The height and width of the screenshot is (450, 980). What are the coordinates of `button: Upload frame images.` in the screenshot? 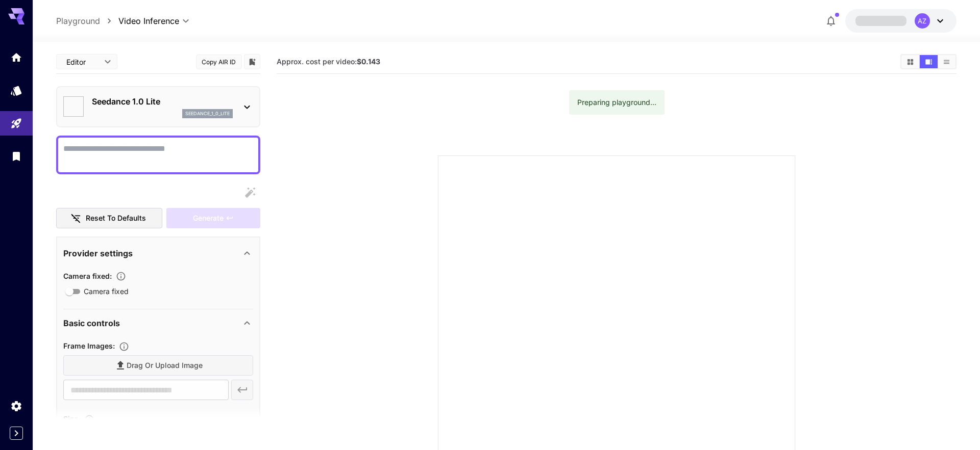 It's located at (124, 347).